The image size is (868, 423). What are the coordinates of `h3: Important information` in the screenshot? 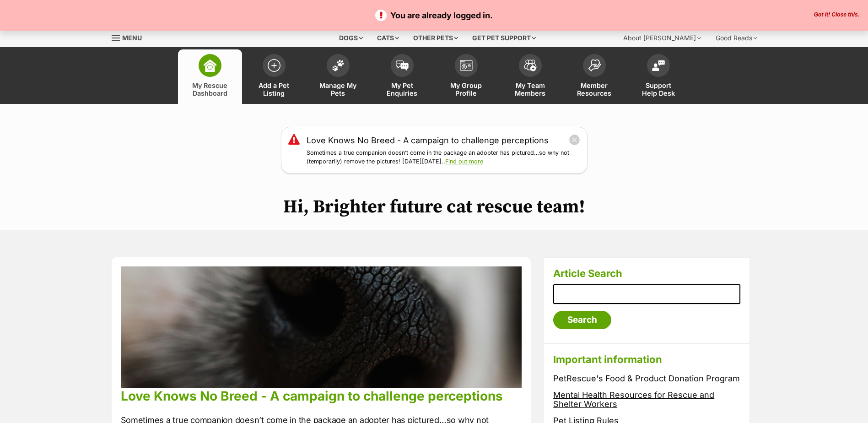 It's located at (647, 359).